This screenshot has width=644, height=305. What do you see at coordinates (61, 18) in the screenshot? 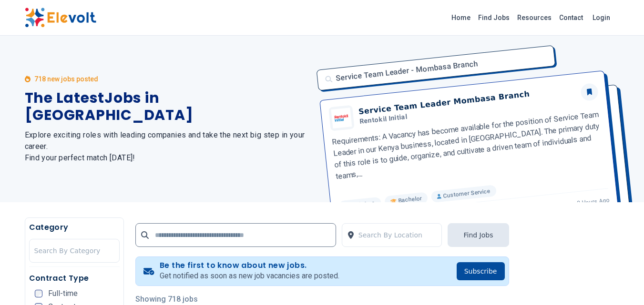
I see `img: Elevolt` at bounding box center [61, 18].